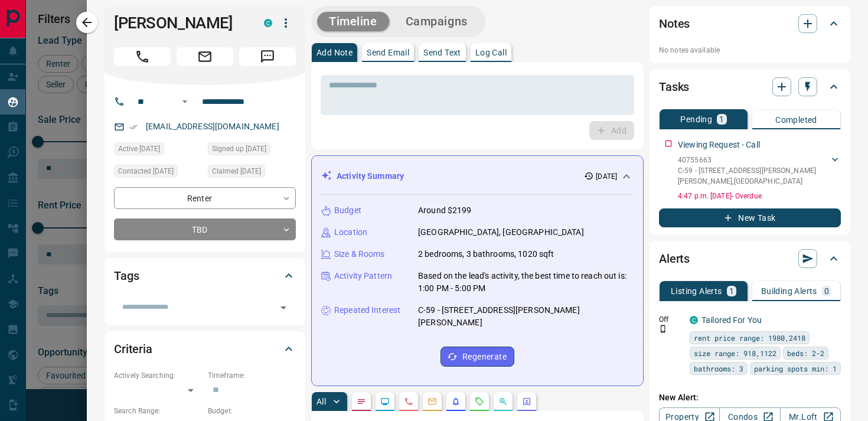  I want to click on button: New Task, so click(750, 218).